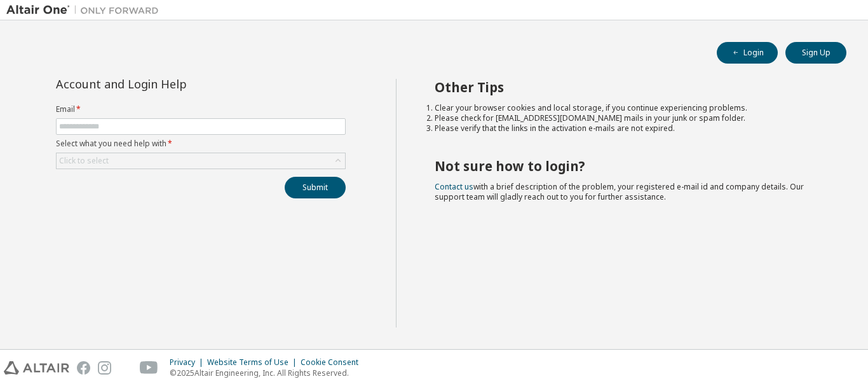 The width and height of the screenshot is (868, 386). I want to click on img: altair_logo.svg, so click(36, 367).